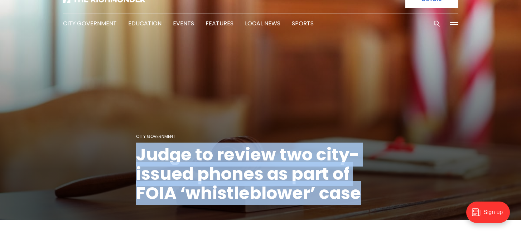  I want to click on a: Local News, so click(262, 23).